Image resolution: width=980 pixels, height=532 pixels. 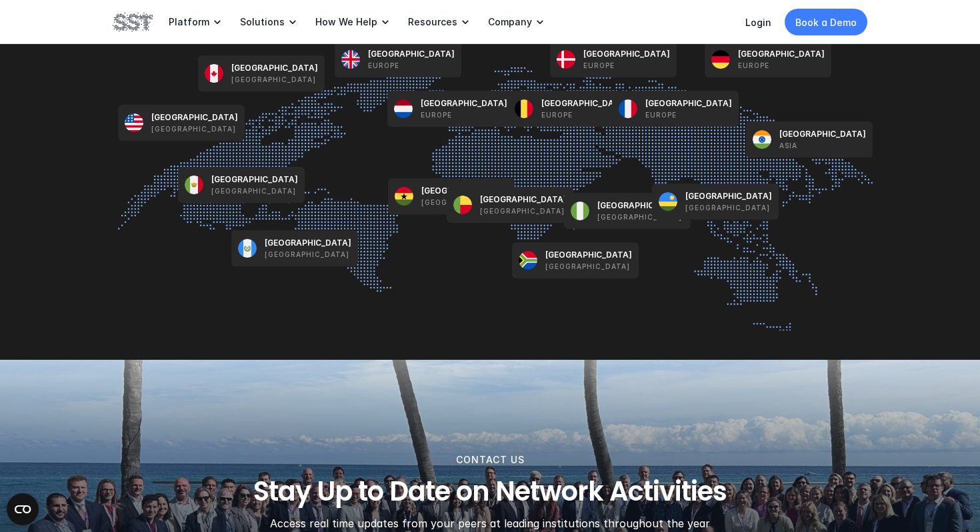 What do you see at coordinates (247, 248) in the screenshot?
I see `img: Guatemala flag` at bounding box center [247, 248].